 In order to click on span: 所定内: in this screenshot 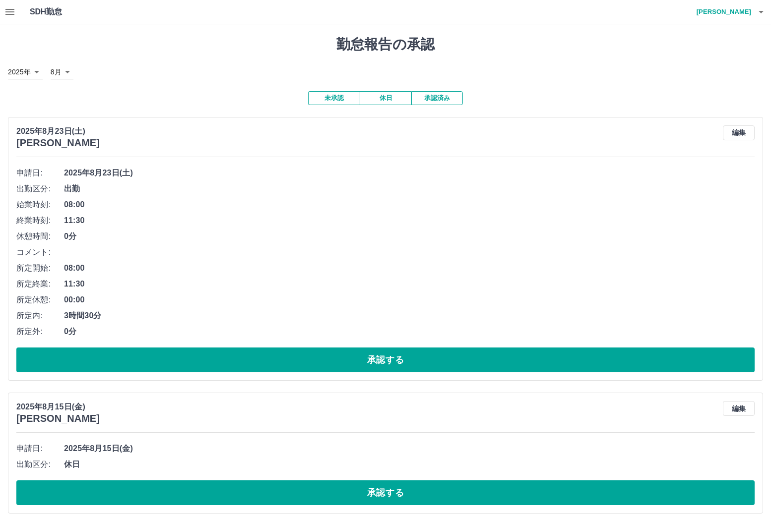, I will do `click(40, 316)`.